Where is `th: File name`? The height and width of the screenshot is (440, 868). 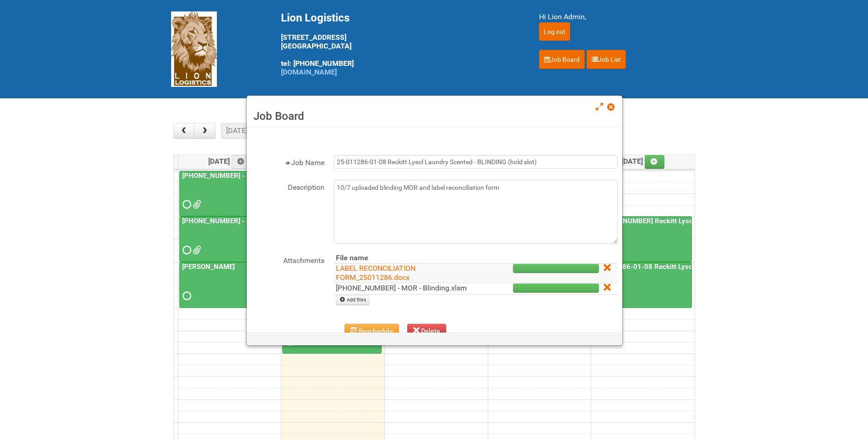 th: File name is located at coordinates (406, 258).